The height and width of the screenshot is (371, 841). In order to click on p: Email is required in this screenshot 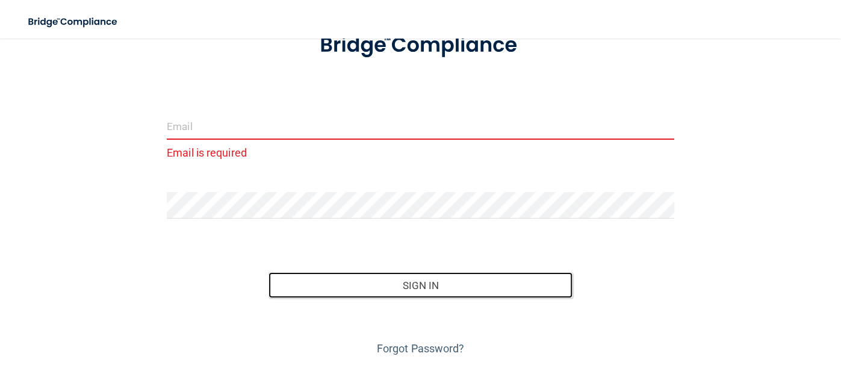, I will do `click(420, 152)`.